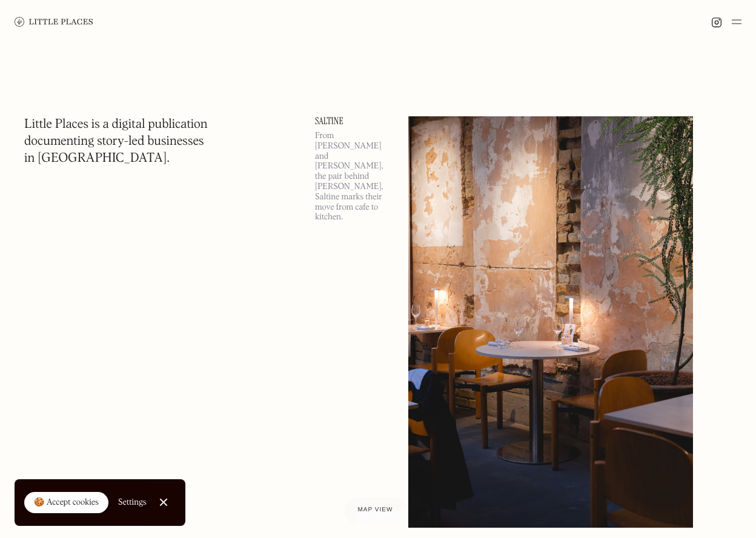  Describe the element at coordinates (163, 503) in the screenshot. I see `div: Close Cookie Popup` at that location.